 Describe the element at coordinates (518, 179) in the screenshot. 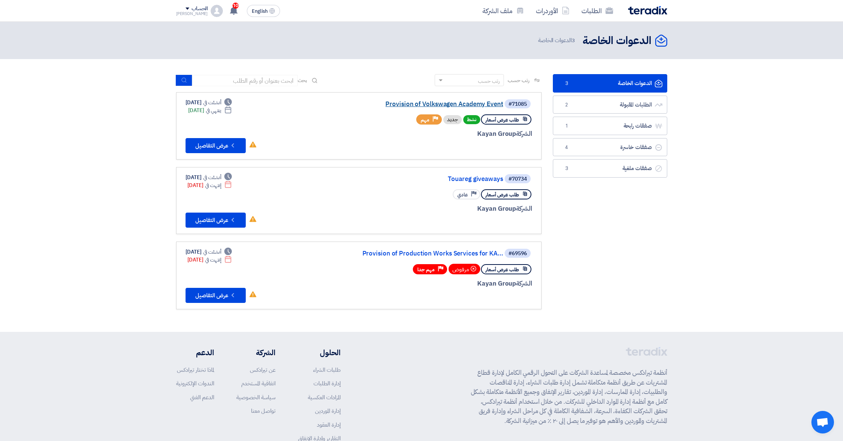

I see `div: #70734` at that location.